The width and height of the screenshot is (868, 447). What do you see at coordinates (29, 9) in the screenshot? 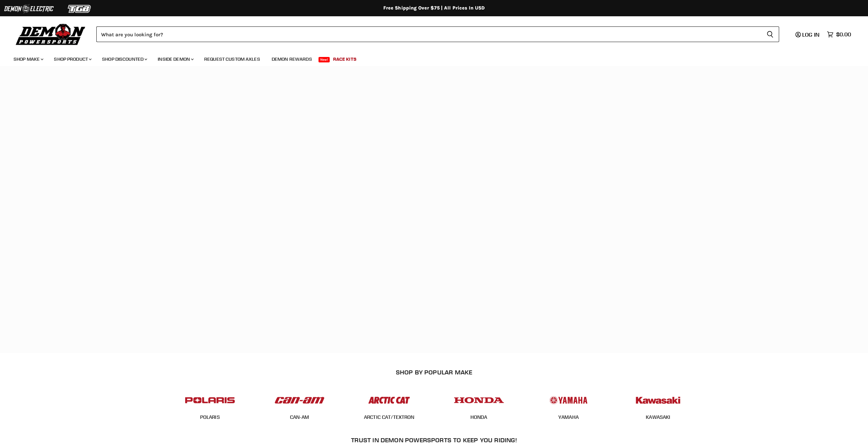
I see `img: Demon Electric Logo 2` at bounding box center [29, 9].